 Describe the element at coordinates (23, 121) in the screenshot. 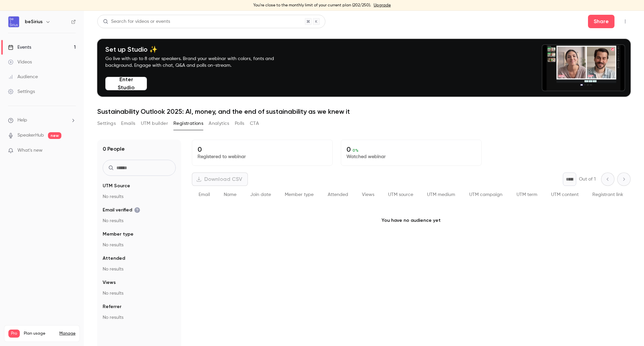

I see `span: Help` at that location.